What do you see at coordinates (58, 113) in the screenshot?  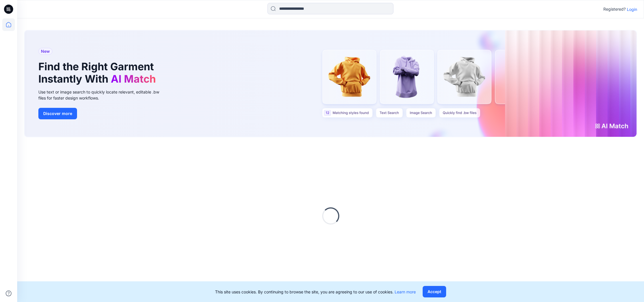 I see `button: Discover more` at bounding box center [58, 113].